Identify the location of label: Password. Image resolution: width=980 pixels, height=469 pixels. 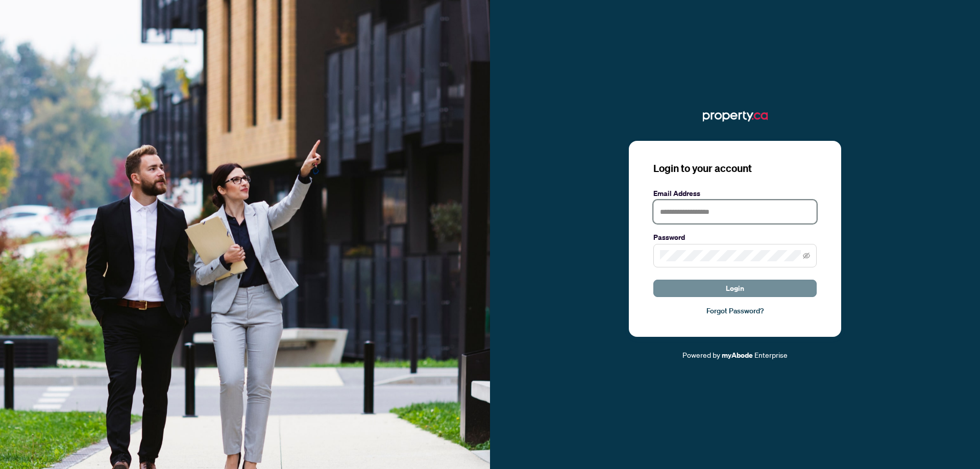
(735, 237).